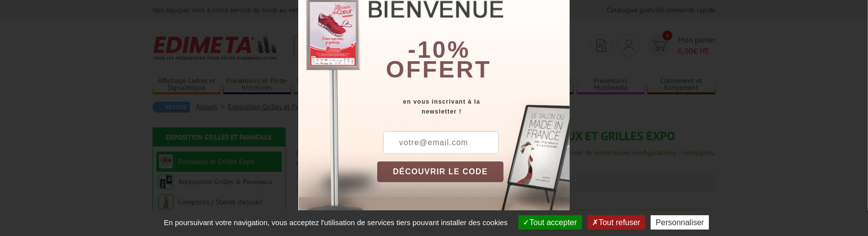 Image resolution: width=868 pixels, height=236 pixels. What do you see at coordinates (680, 222) in the screenshot?
I see `button: Personnaliser (fenêtre modale)` at bounding box center [680, 222].